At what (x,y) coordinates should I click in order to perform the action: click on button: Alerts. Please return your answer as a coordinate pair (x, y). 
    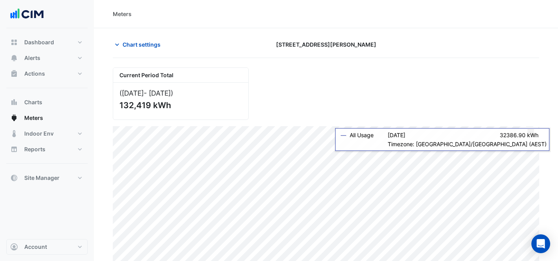
    Looking at the image, I should click on (47, 58).